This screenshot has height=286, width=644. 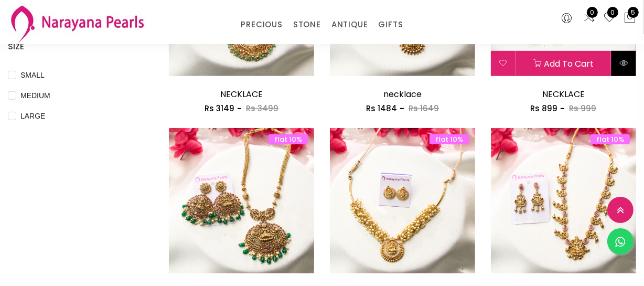 What do you see at coordinates (582, 108) in the screenshot?
I see `span: Rs 999` at bounding box center [582, 108].